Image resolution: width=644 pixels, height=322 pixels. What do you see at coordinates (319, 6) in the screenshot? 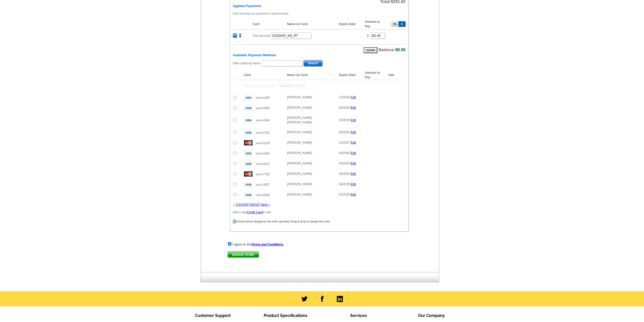
I see `h6: Applied Payments` at bounding box center [319, 6].